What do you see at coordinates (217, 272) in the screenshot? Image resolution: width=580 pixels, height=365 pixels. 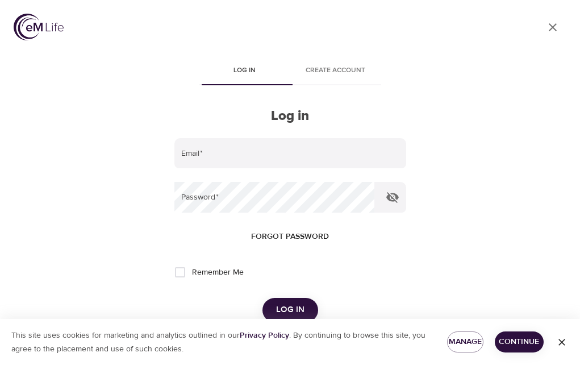 I see `span: Remember Me` at bounding box center [217, 272].